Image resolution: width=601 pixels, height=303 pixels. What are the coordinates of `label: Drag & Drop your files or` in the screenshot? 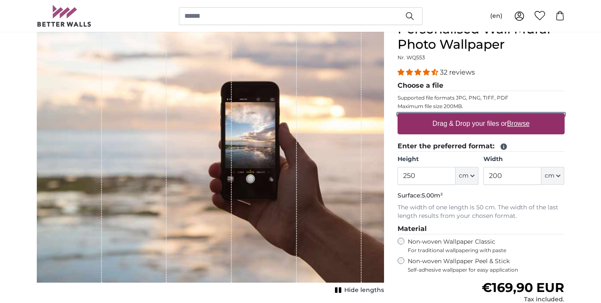 It's located at (481, 124).